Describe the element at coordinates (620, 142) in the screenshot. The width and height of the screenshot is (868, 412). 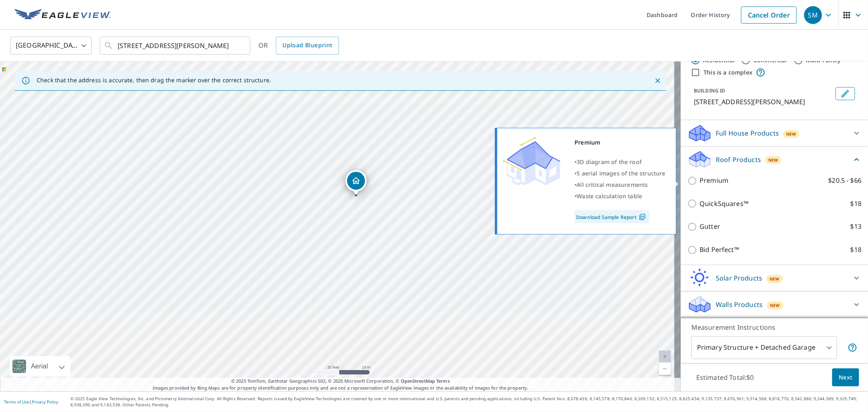
I see `div: Premium` at that location.